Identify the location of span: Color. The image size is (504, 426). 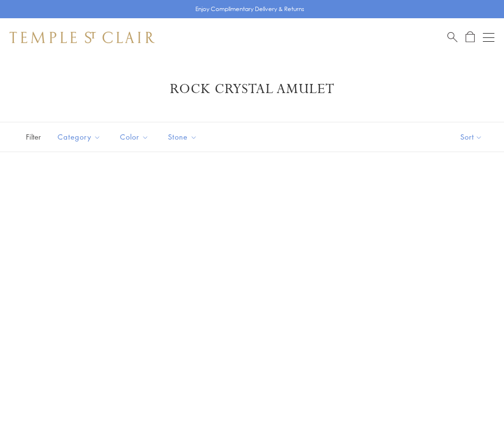
(135, 137).